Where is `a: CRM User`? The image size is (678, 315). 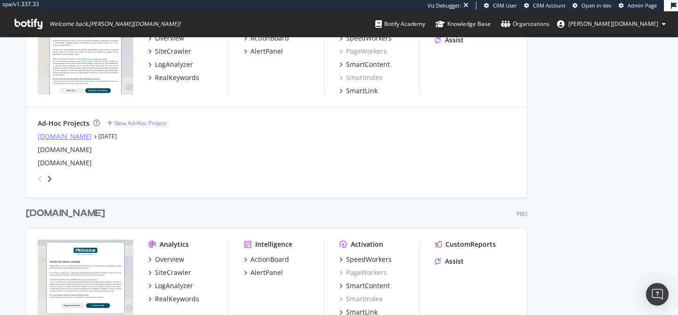
a: CRM User is located at coordinates (501, 6).